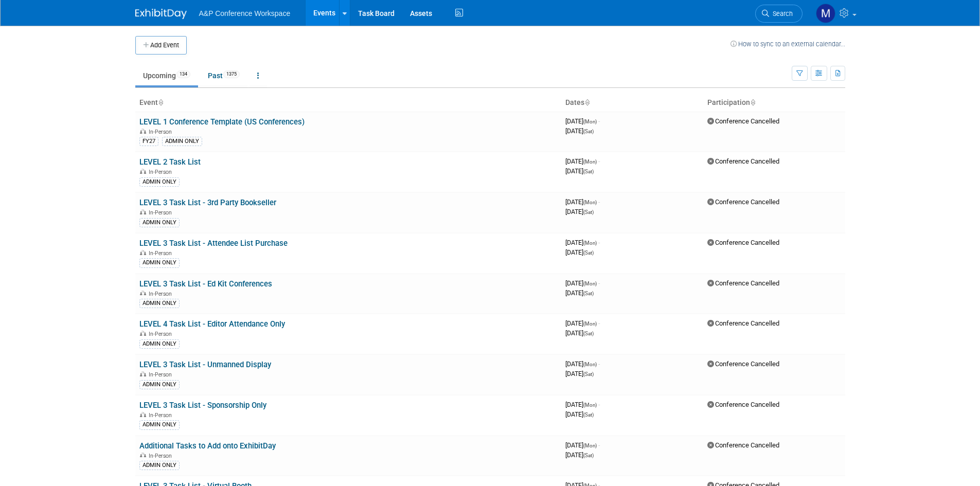 This screenshot has height=486, width=980. I want to click on a: LEVEL 3 Task List - Attendee List Purchase, so click(214, 243).